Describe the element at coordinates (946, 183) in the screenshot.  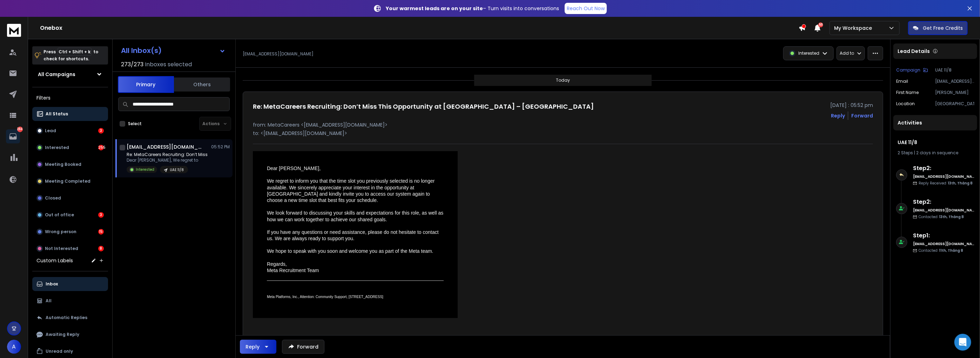
I see `p: Reply Received` at that location.